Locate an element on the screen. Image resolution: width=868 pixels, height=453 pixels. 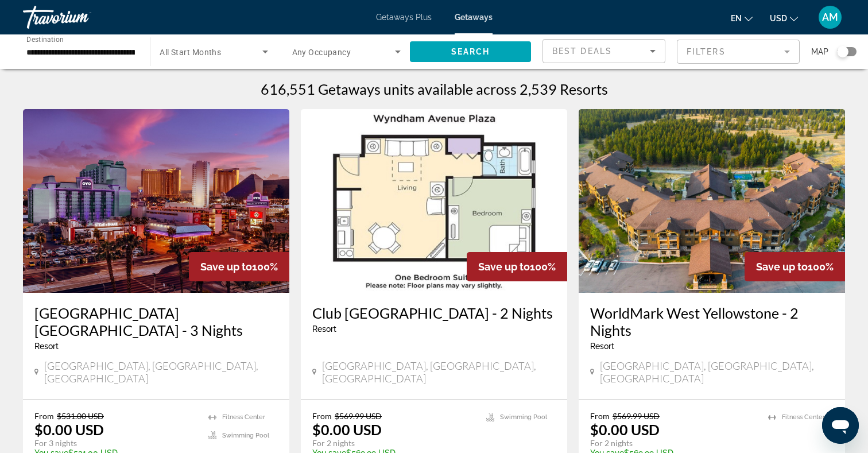
span: Any Occupancy is located at coordinates (321, 52).